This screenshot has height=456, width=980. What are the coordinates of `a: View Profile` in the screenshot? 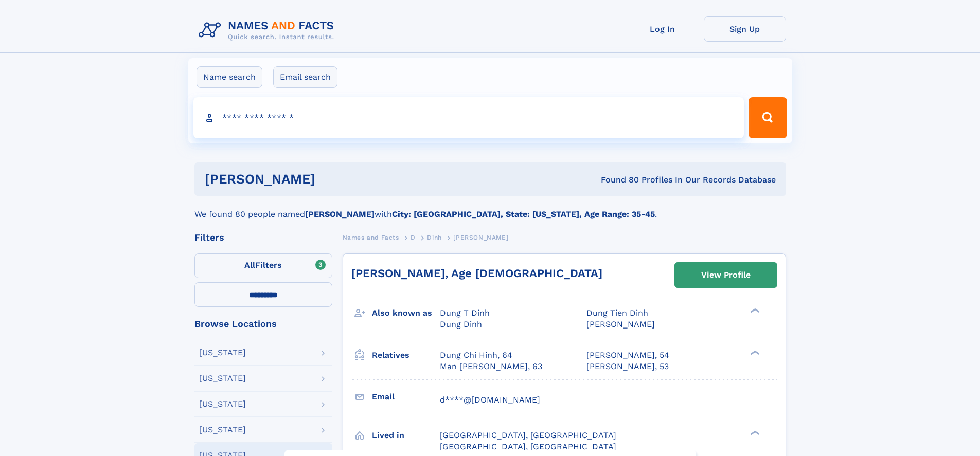 It's located at (725, 275).